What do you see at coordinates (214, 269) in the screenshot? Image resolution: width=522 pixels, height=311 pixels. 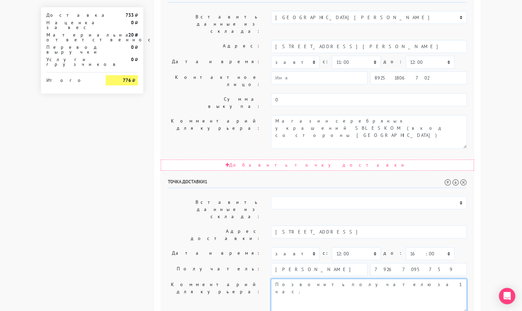 I see `label: Получатель:` at bounding box center [214, 269].